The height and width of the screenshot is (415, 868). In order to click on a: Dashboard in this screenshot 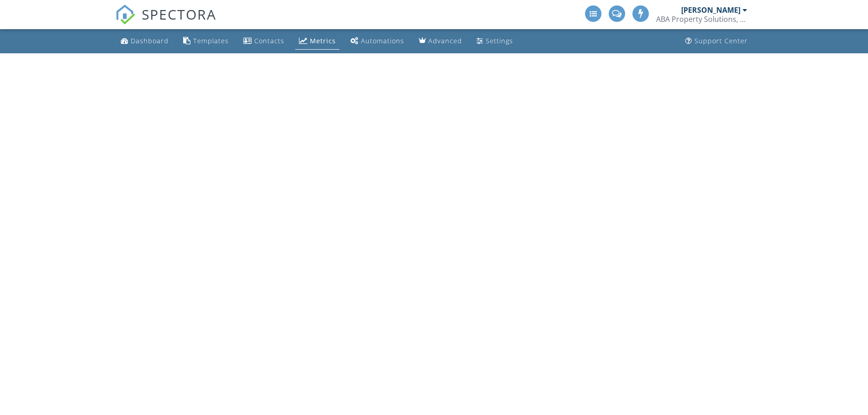, I will do `click(144, 41)`.